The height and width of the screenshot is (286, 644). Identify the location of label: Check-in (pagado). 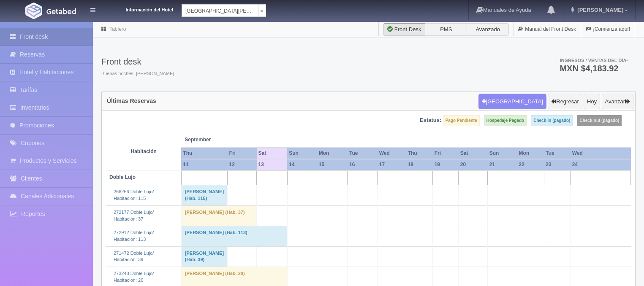
(551, 121).